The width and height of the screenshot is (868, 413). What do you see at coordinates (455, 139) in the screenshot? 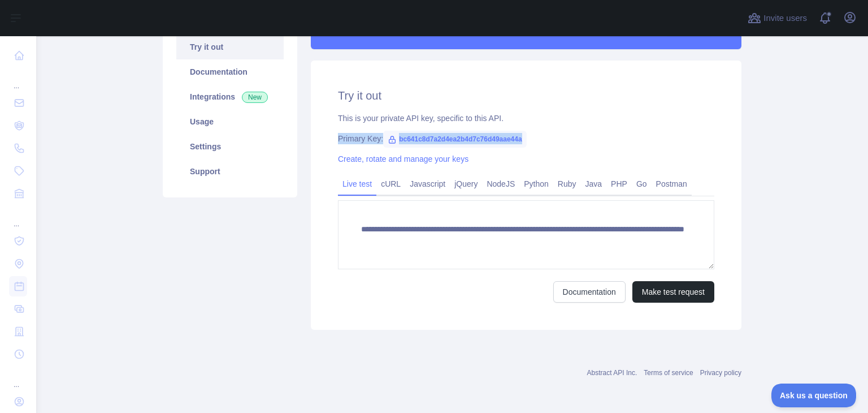
I see `span: bc641c8d7a2d4ea2b4d7c76d49aae44a` at bounding box center [455, 139].